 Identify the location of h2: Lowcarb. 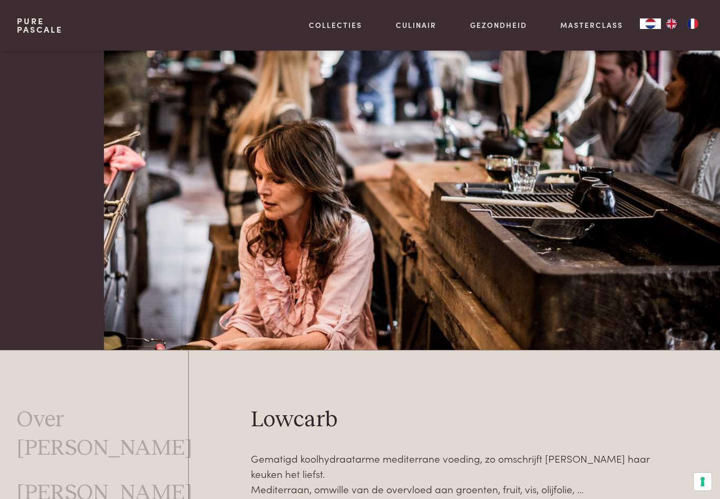
(455, 420).